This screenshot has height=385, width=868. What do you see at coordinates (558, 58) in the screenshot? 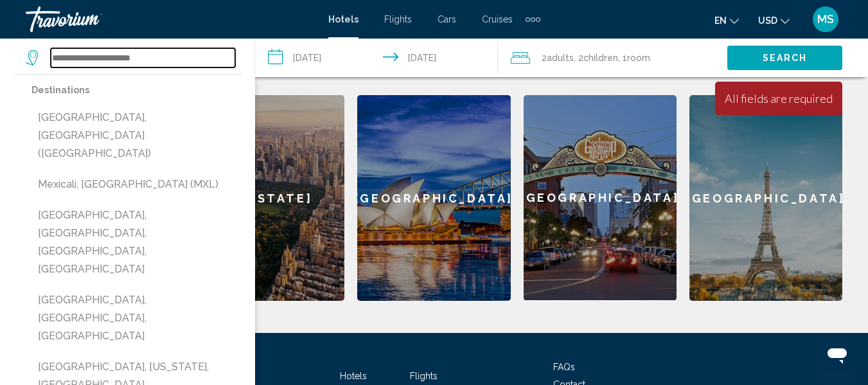
I see `span: 2` at bounding box center [558, 58].